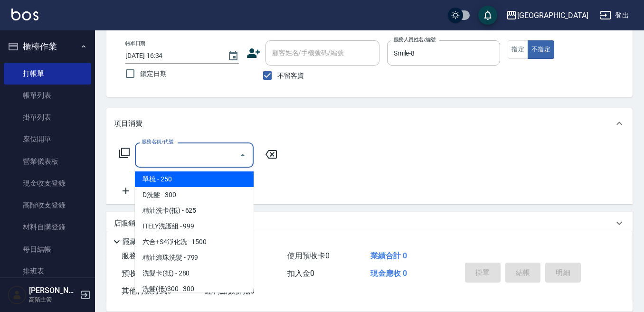  What do you see at coordinates (144, 241) in the screenshot?
I see `p: 隱藏業績明細` at bounding box center [144, 241].